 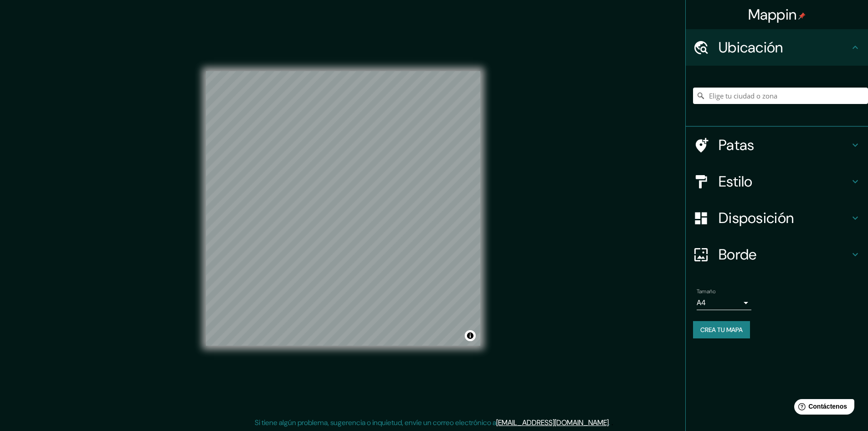 What do you see at coordinates (776, 254) in the screenshot?
I see `div: Borde` at bounding box center [776, 254].